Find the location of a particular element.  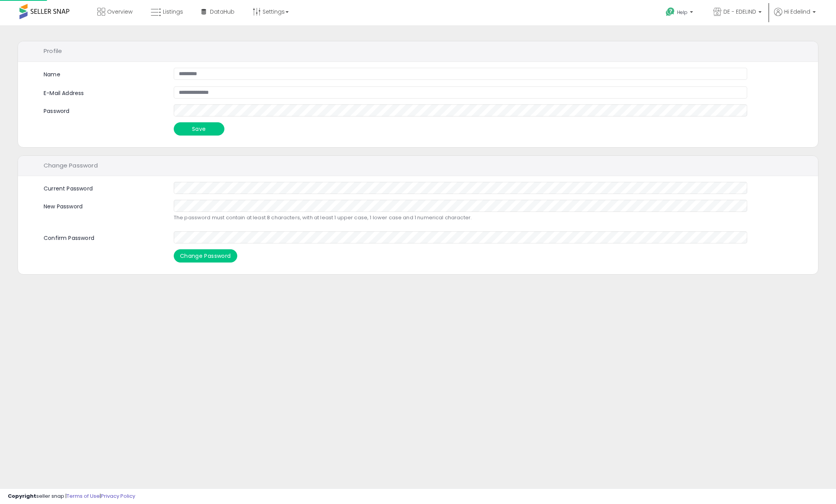

label: Confirm Password is located at coordinates (103, 236).